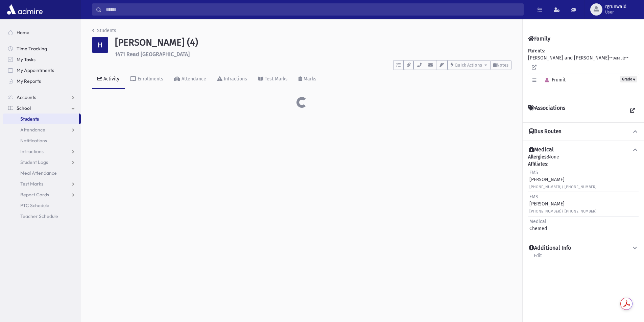  I want to click on button: Notes, so click(501, 65).